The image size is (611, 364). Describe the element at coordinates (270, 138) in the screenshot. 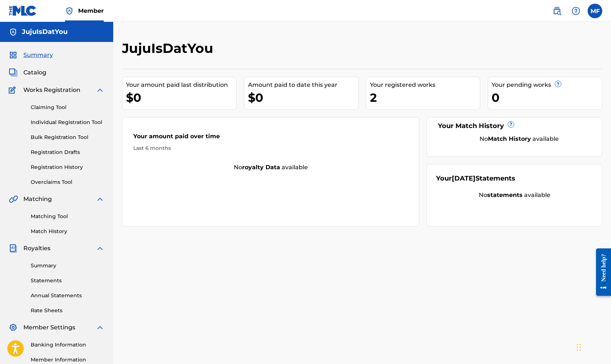

I see `div: Your amount paid over time` at that location.